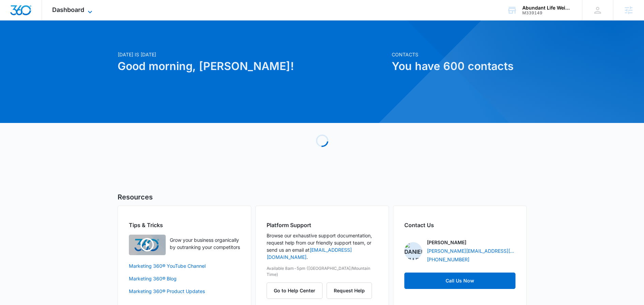  I want to click on a: Marketing 360® YouTube Channel, so click(184, 265).